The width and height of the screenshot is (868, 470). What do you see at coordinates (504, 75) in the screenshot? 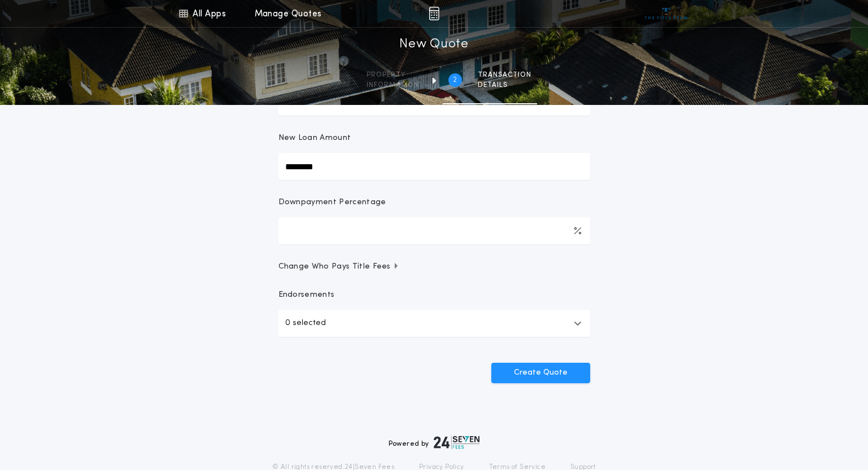
I see `span: Transaction` at bounding box center [504, 75].